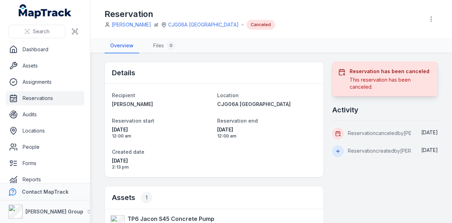 Image resolution: width=452 pixels, height=223 pixels. What do you see at coordinates (238, 121) in the screenshot?
I see `span: Reservation end` at bounding box center [238, 121].